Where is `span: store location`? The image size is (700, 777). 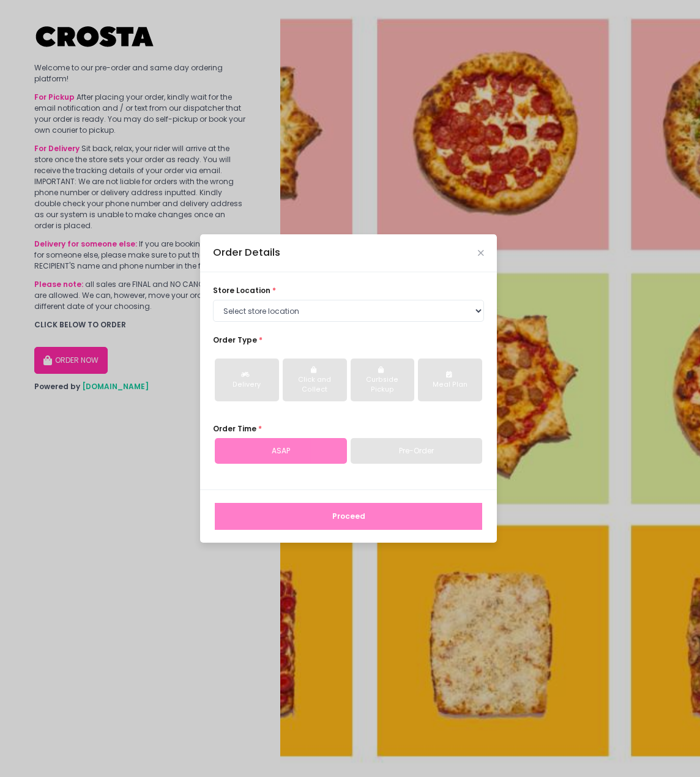 span: store location is located at coordinates (241, 291).